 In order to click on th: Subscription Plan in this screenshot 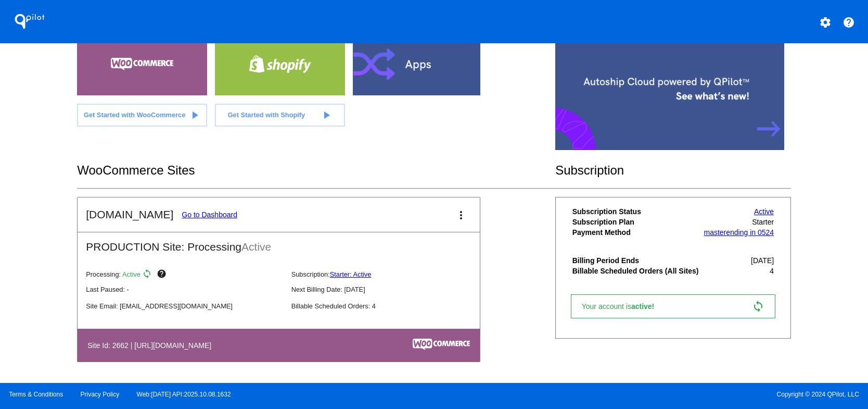, I will do `click(636, 222)`.